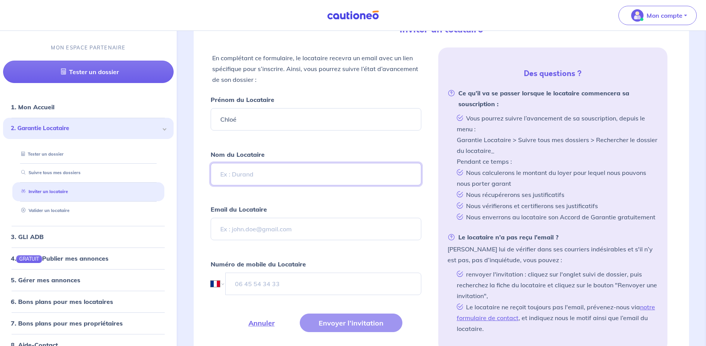  What do you see at coordinates (316, 69) in the screenshot?
I see `p: En complétant ce formulaire, le locataire recevra un email avec un lien spécifique pour s’inscrir...` at bounding box center [316, 69].